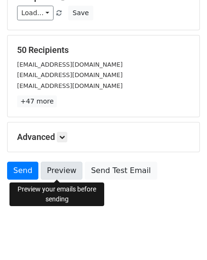 The width and height of the screenshot is (207, 260). What do you see at coordinates (80, 13) in the screenshot?
I see `button: Save` at bounding box center [80, 13].